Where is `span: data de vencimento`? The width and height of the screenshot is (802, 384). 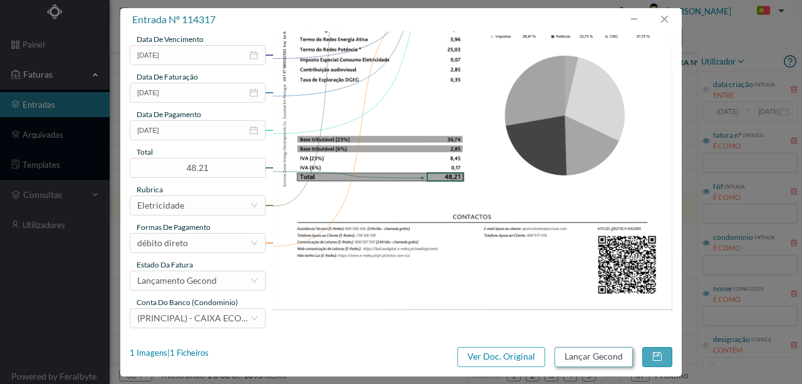 span: data de vencimento is located at coordinates (170, 39).